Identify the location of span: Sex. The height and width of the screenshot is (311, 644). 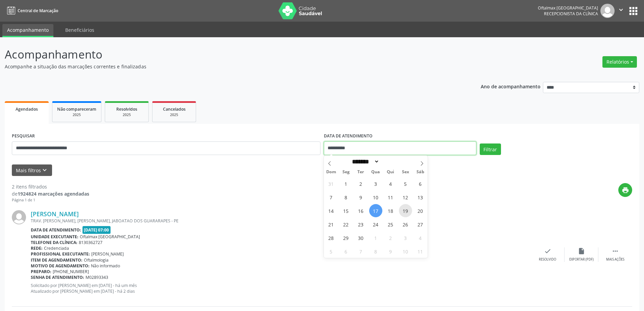
(405, 172).